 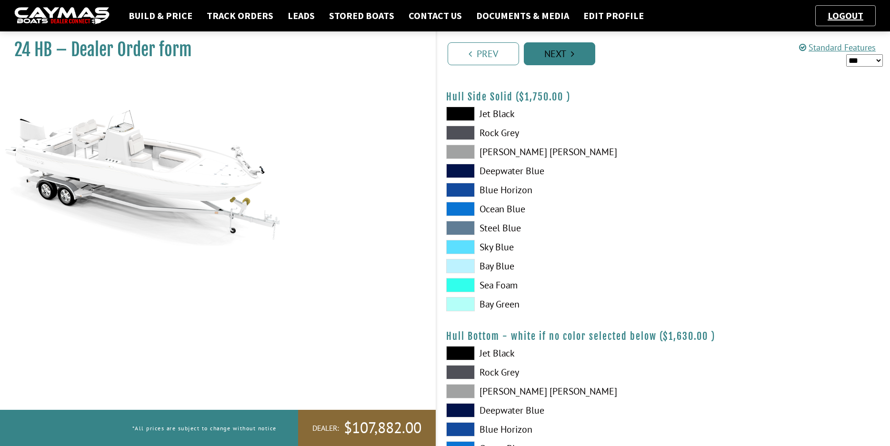 What do you see at coordinates (550, 209) in the screenshot?
I see `label: Ocean Blue` at bounding box center [550, 209].